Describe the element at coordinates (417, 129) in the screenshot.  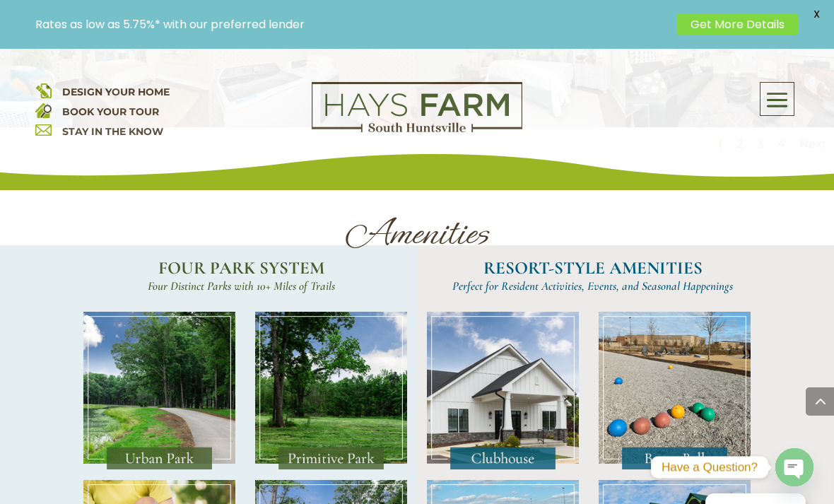
I see `a: hays farm homes huntsville development` at that location.